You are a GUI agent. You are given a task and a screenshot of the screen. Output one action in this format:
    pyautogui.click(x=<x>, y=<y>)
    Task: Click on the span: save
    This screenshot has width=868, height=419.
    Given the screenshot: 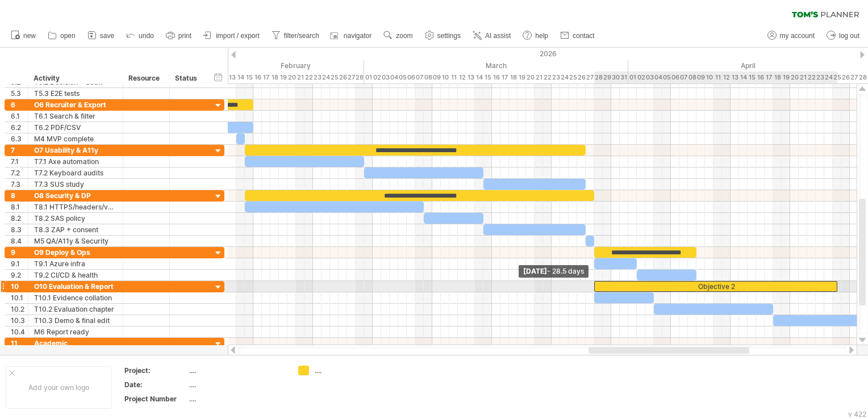 What is the action you would take?
    pyautogui.click(x=107, y=35)
    